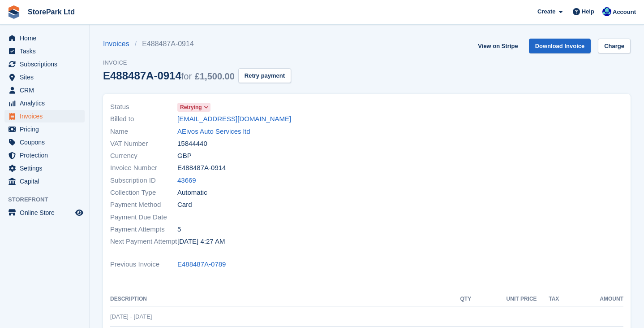 The image size is (644, 328). What do you see at coordinates (607, 11) in the screenshot?
I see `img: Donna` at bounding box center [607, 11].